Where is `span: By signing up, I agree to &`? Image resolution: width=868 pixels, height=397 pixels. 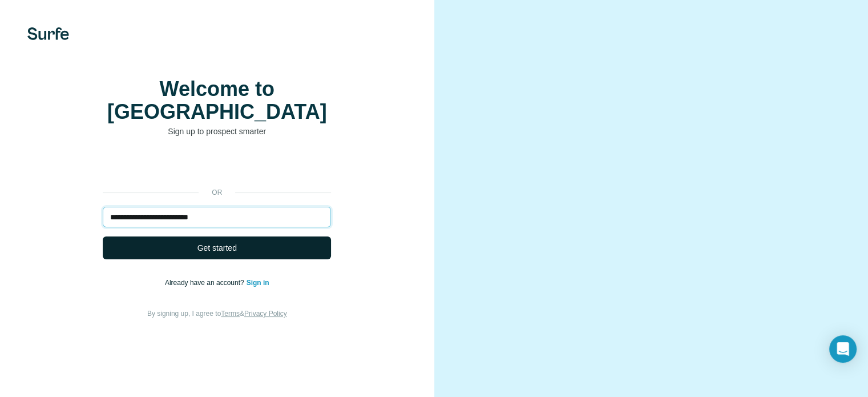
span: By signing up, I agree to & is located at coordinates (217, 314).